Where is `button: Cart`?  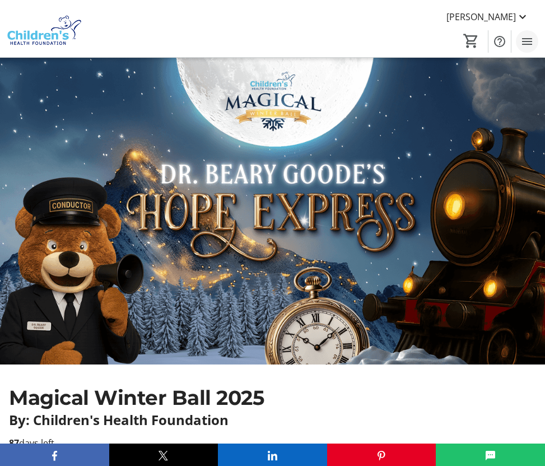
button: Cart is located at coordinates (471, 41).